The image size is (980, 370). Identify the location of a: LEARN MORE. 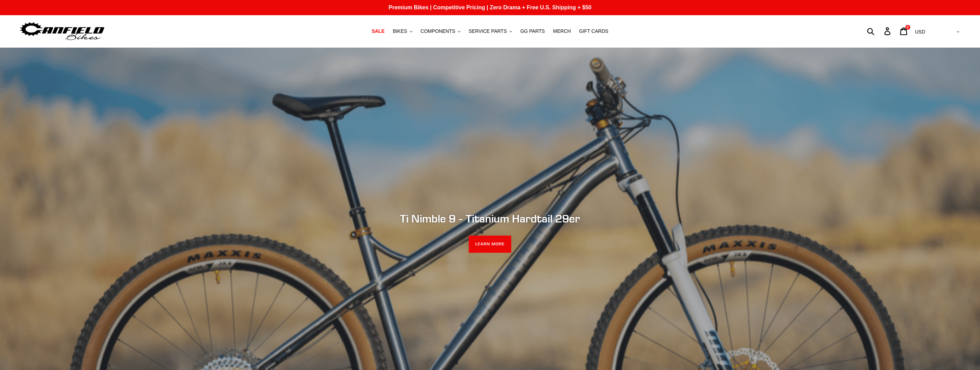
(490, 244).